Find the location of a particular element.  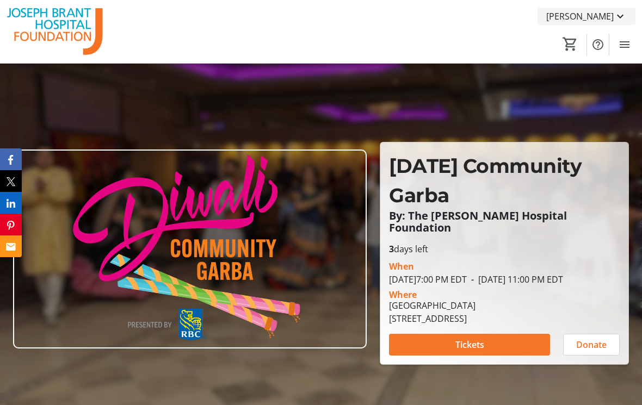

button: Donate is located at coordinates (592, 345).